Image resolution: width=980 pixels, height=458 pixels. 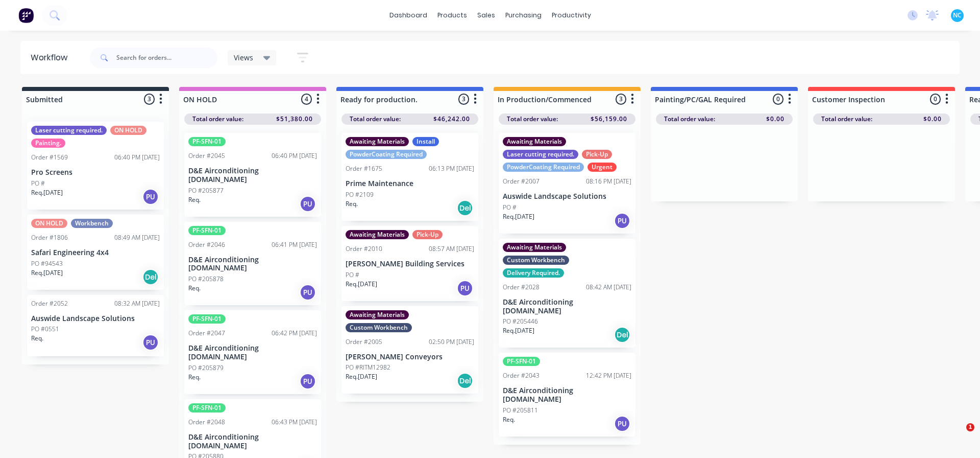 I want to click on span: Views, so click(x=244, y=57).